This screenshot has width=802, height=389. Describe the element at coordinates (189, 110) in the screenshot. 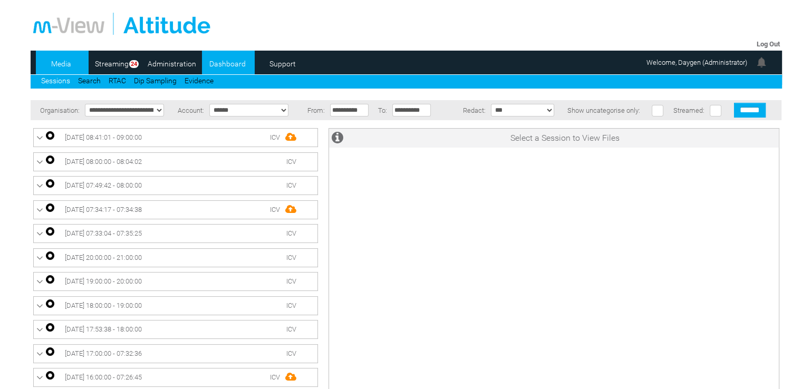

I see `td: Account:` at that location.